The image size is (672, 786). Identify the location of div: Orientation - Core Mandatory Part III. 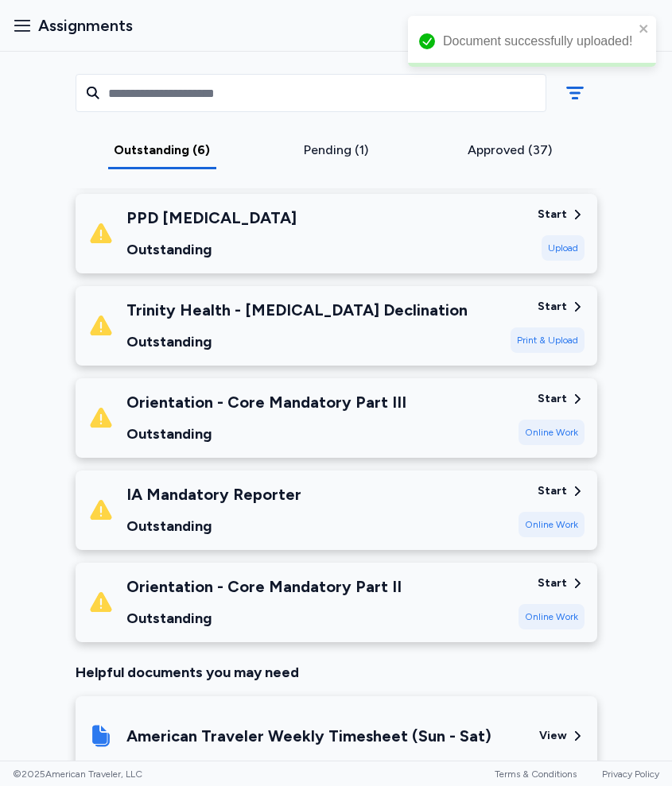
(266, 402).